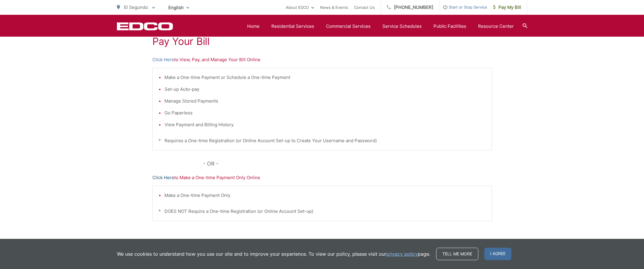  Describe the element at coordinates (325, 89) in the screenshot. I see `li: Set-up Auto-pay` at that location.